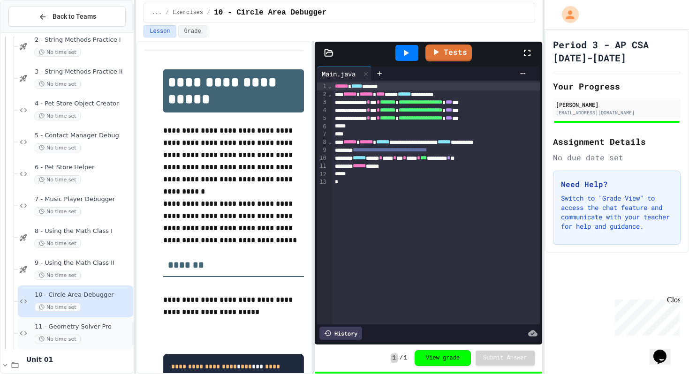  Describe the element at coordinates (322, 118) in the screenshot. I see `div: 5` at that location.